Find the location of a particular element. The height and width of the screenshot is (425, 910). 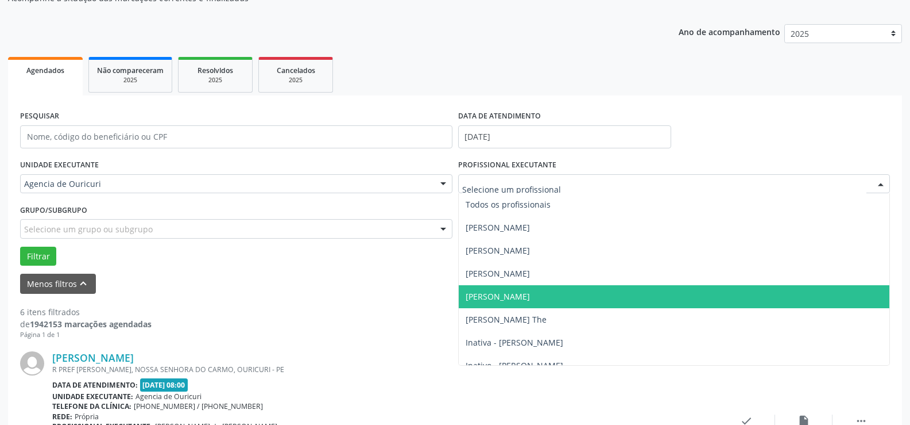

span: Cancelados is located at coordinates (296, 70).